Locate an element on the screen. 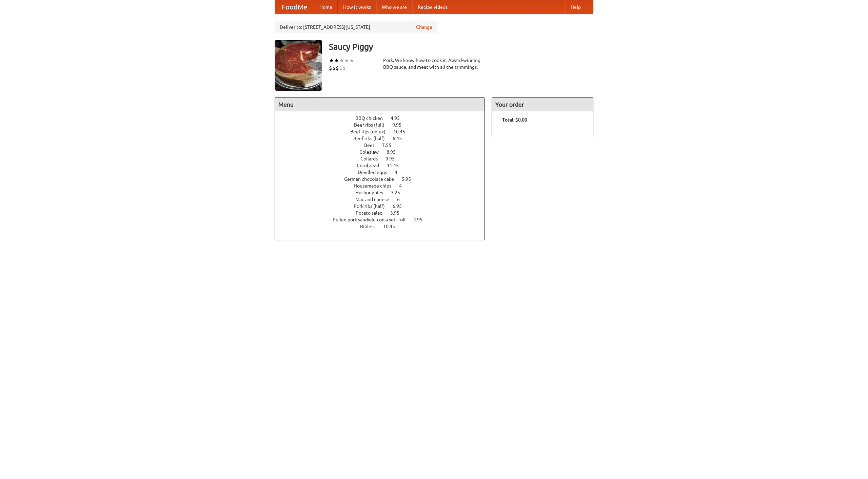  h4: Menu is located at coordinates (380, 105).